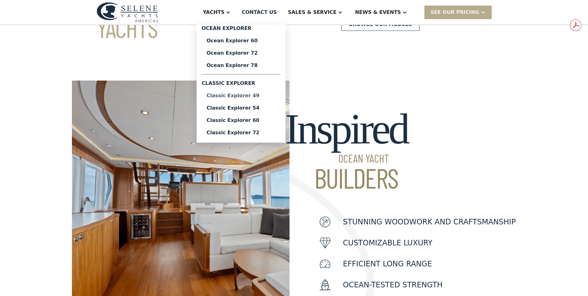 This screenshot has width=588, height=296. What do you see at coordinates (241, 120) in the screenshot?
I see `div: Classic Explorer 60` at bounding box center [241, 120].